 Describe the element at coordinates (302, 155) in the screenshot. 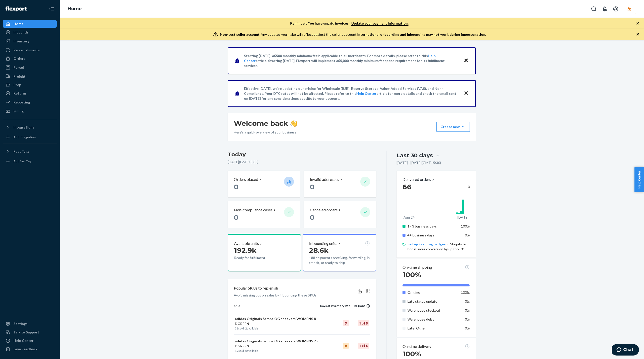

I see `h3: Today` at that location.